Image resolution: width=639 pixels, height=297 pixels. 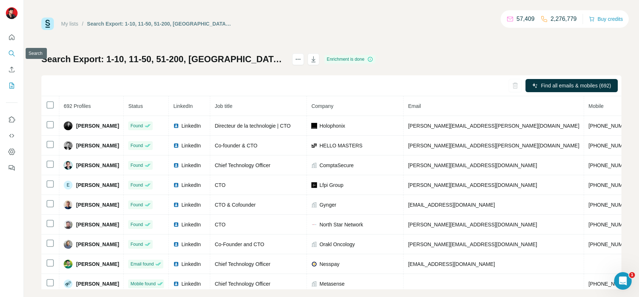 What do you see at coordinates (563, 19) in the screenshot?
I see `p: 2,276,779` at bounding box center [563, 19].